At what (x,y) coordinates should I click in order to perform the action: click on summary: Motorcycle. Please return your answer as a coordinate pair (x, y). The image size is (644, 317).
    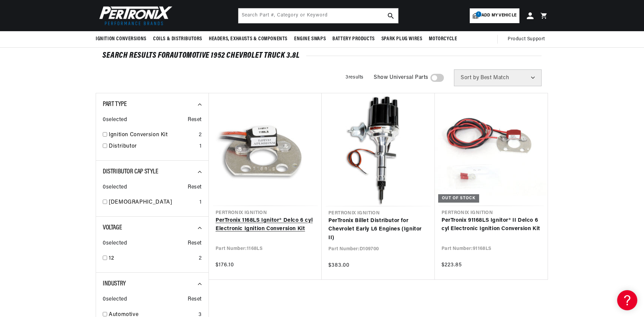
    Looking at the image, I should click on (443, 39).